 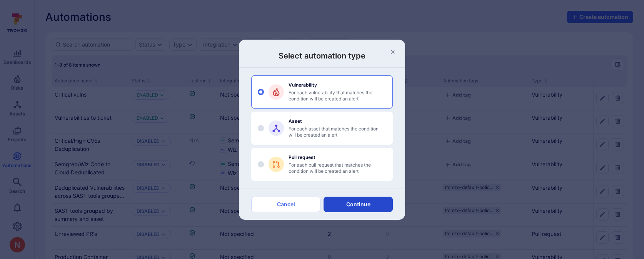 I want to click on span: For each vulnerability that matches the condition will be created an alert, so click(x=337, y=96).